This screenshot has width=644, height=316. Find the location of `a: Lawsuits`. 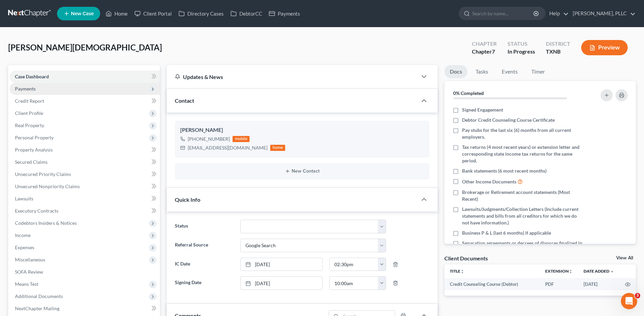

a: Lawsuits is located at coordinates (85, 199).